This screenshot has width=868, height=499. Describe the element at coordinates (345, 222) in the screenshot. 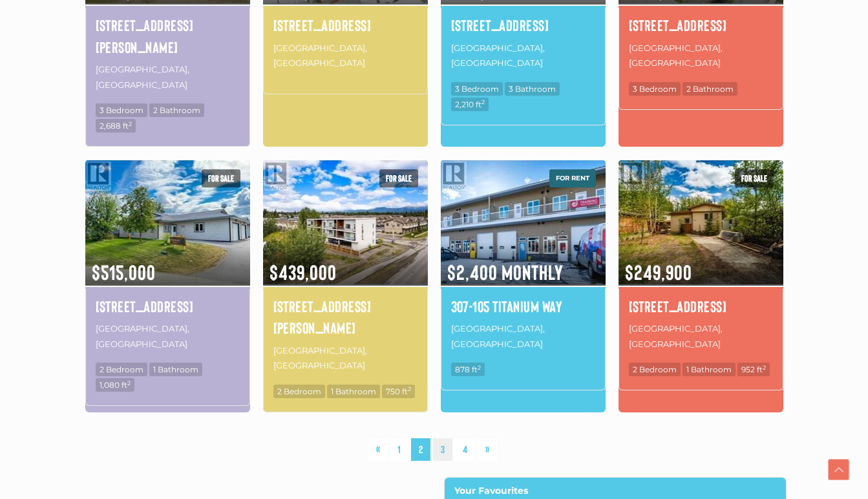

I see `img: 2-20 WANN ROAD, Whitehorse, Yukon` at that location.